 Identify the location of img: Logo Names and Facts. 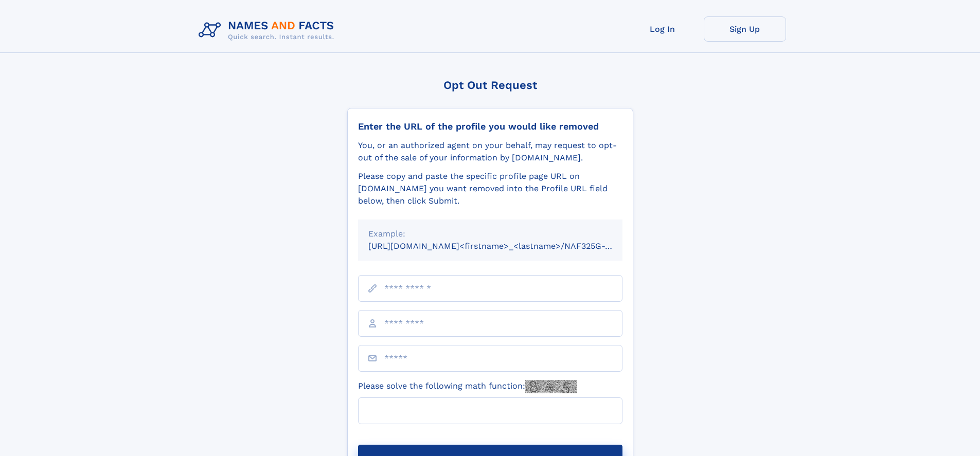
(269, 30).